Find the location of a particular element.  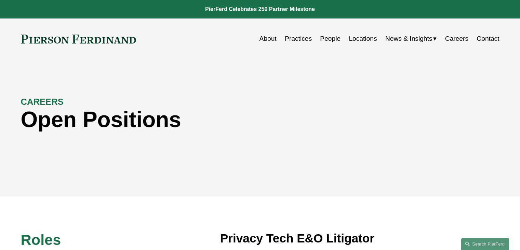

a: Locations is located at coordinates (363, 39).